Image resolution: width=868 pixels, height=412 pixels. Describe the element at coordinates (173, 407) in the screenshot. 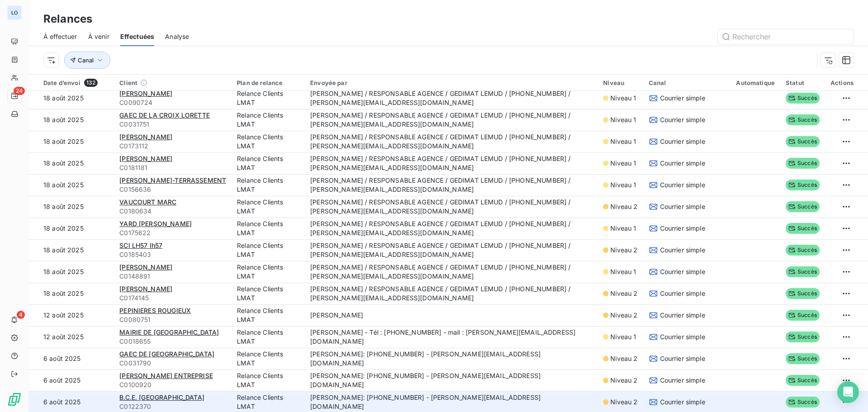

I see `span: C0122370` at that location.